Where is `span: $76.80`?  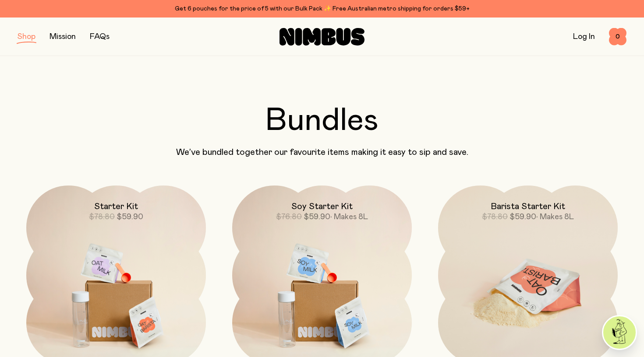 span: $76.80 is located at coordinates (289, 217).